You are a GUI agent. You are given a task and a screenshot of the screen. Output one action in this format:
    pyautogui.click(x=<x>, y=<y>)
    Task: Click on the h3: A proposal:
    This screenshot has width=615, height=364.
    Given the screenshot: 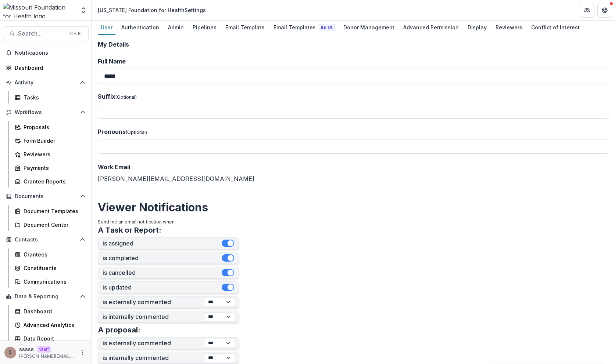 What is the action you would take?
    pyautogui.click(x=119, y=330)
    